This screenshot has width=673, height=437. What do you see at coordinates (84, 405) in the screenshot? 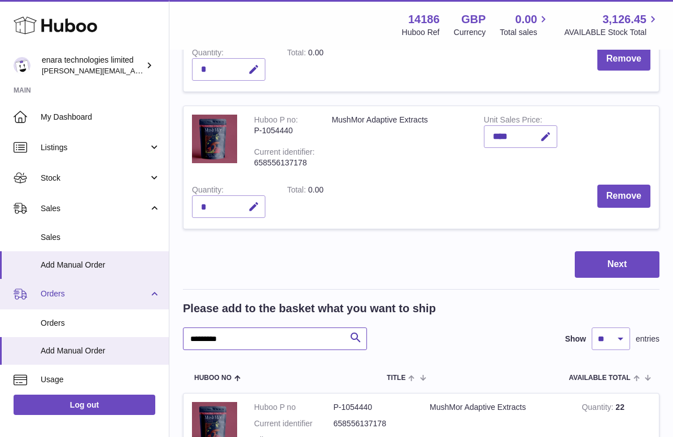
I see `a: Log out` at bounding box center [84, 405].